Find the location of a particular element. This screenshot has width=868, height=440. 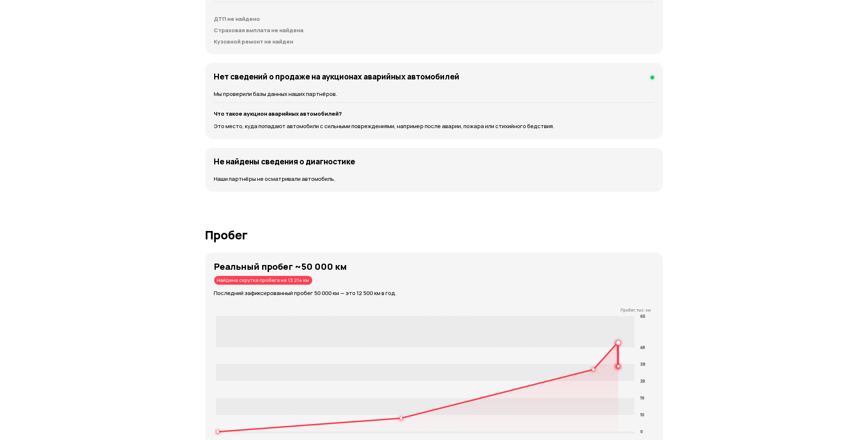

strong: Страховая выплата не найдена is located at coordinates (259, 30).